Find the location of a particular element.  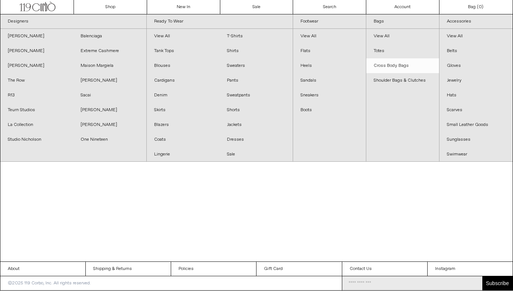

a: Swimwear is located at coordinates (476, 155).